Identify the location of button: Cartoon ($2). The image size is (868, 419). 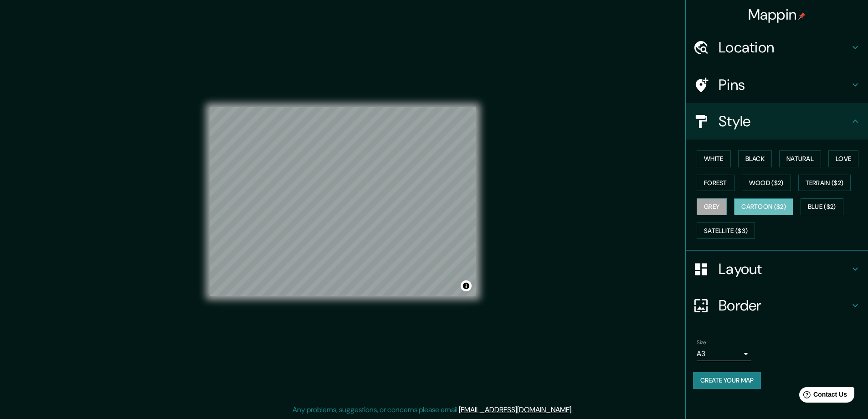
(764, 206).